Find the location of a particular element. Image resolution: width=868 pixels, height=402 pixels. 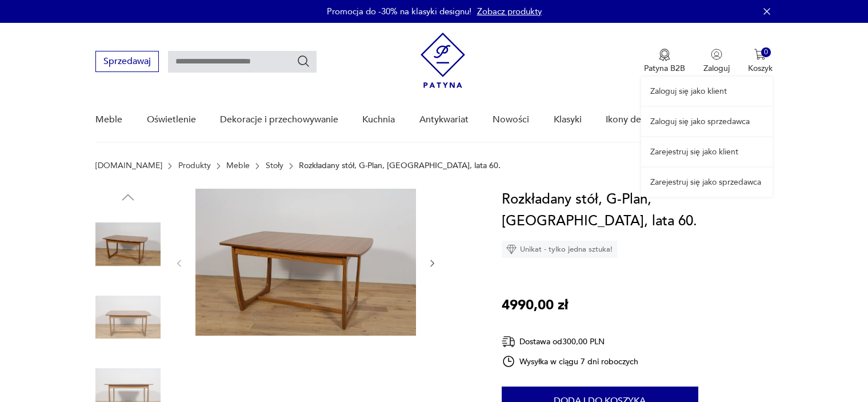

button: Sprzedawaj is located at coordinates (127, 61).